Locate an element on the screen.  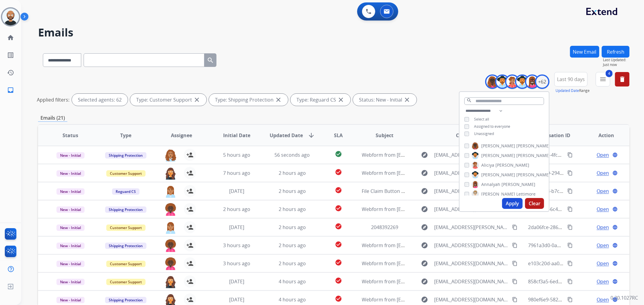
span: 4 hours ago is located at coordinates (293, 281).